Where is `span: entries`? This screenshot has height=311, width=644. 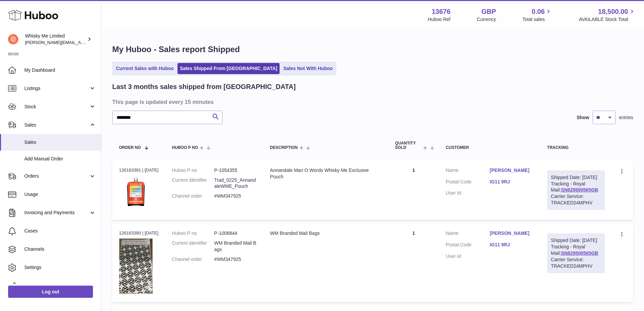
span: entries is located at coordinates (626, 117).